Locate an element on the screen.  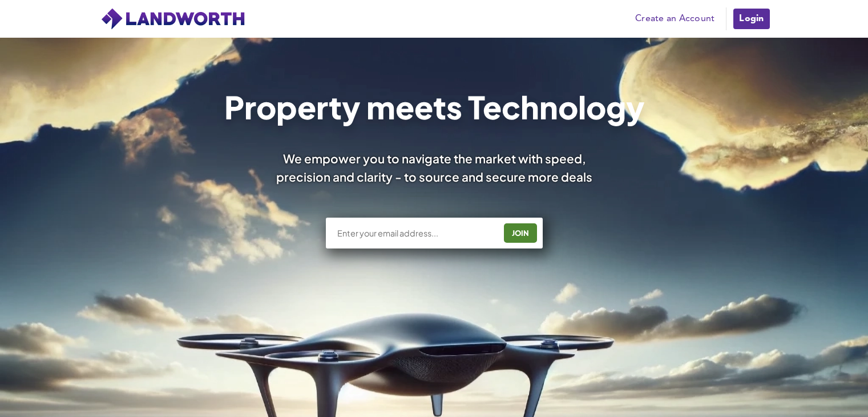
h1: Property meets Technology is located at coordinates (434, 107).